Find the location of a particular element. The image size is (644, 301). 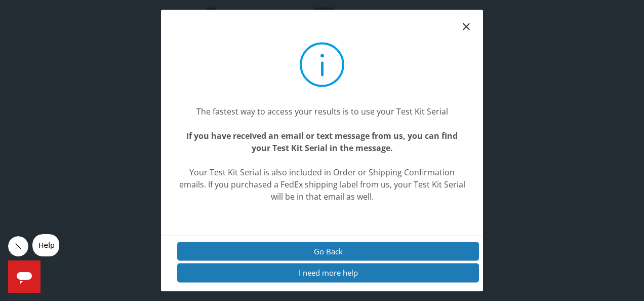

button: Go Back is located at coordinates (328, 251).